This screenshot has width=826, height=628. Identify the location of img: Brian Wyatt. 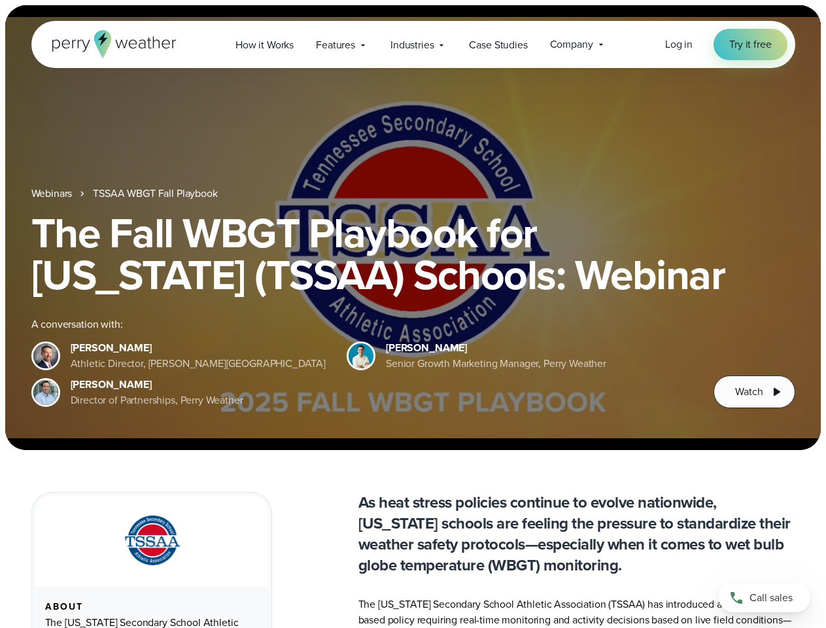
(46, 356).